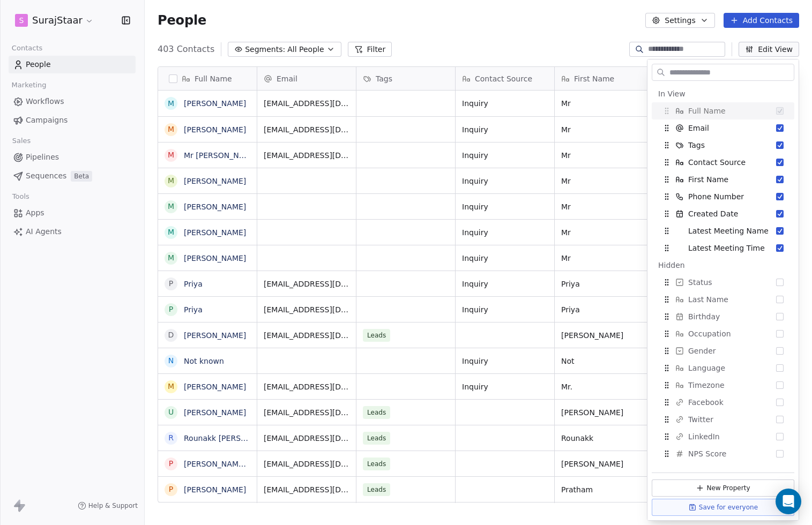 Image resolution: width=812 pixels, height=525 pixels. What do you see at coordinates (171, 335) in the screenshot?
I see `div: D` at bounding box center [171, 335].